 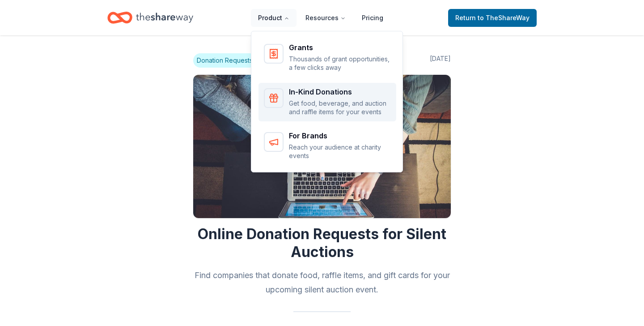 I want to click on span: to TheShareWay, so click(x=503, y=18).